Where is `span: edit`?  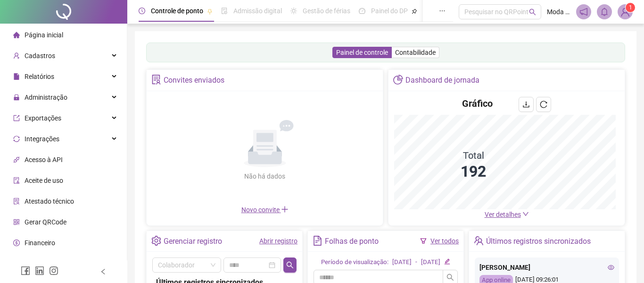
span: edit is located at coordinates (447, 262).